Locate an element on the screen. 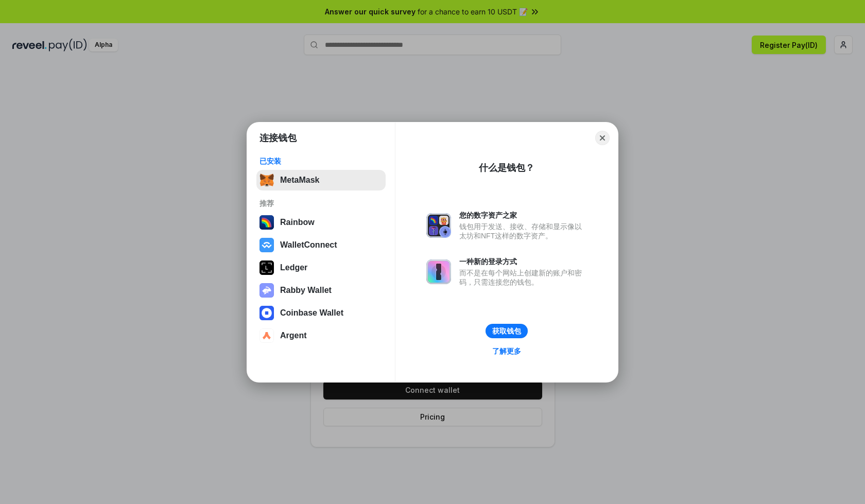 This screenshot has width=865, height=504. div: Coinbase Wallet is located at coordinates (312, 313).